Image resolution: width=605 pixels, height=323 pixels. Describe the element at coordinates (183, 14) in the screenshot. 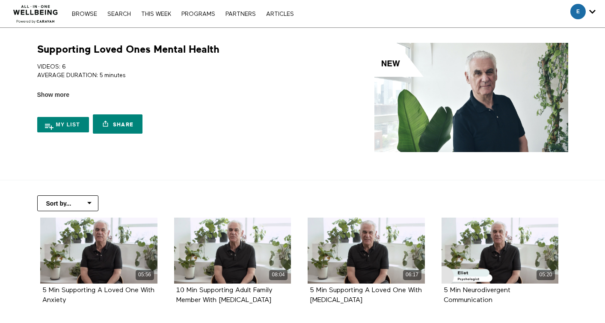

I see `nav: Primary` at that location.